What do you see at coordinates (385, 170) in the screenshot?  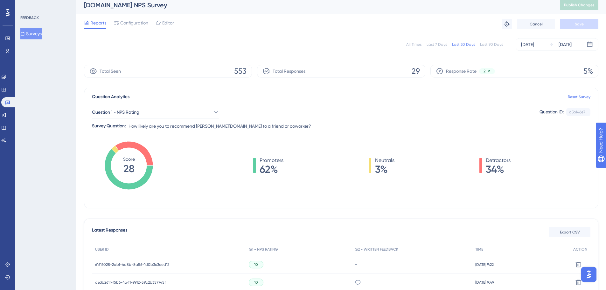 I see `span: 3%` at bounding box center [385, 170].